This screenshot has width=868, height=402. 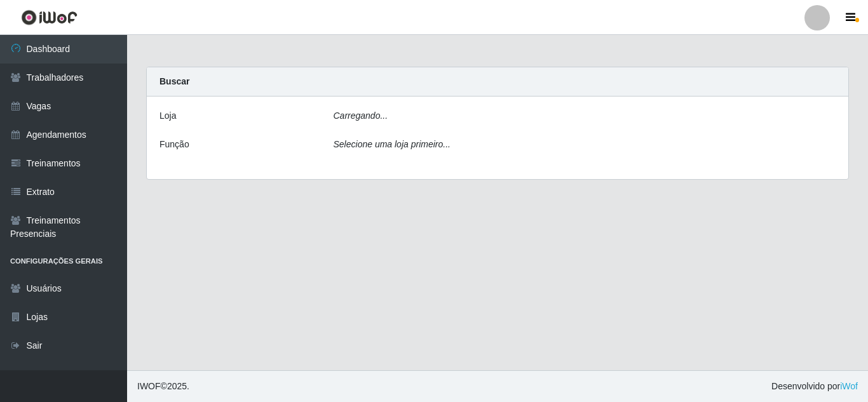 What do you see at coordinates (149, 386) in the screenshot?
I see `span: IWOF` at bounding box center [149, 386].